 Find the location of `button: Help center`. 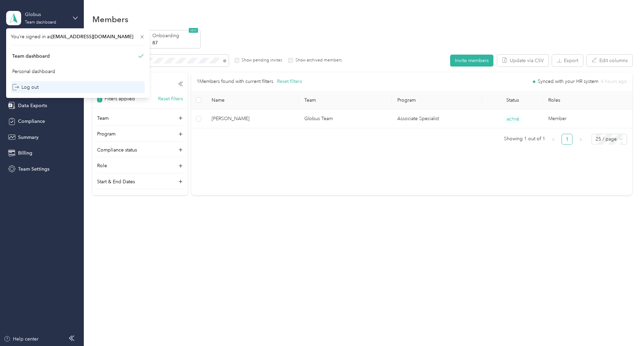

button: Help center is located at coordinates (21, 339).